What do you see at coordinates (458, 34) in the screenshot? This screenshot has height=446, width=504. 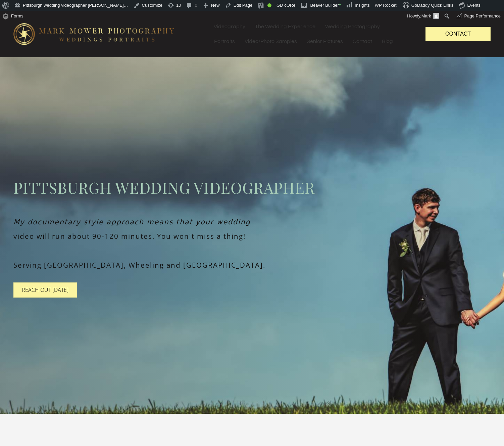 I see `span: Contact` at bounding box center [458, 34].